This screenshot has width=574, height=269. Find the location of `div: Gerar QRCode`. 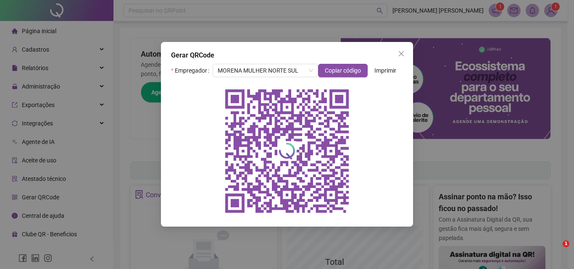

div: Gerar QRCode is located at coordinates (287, 55).